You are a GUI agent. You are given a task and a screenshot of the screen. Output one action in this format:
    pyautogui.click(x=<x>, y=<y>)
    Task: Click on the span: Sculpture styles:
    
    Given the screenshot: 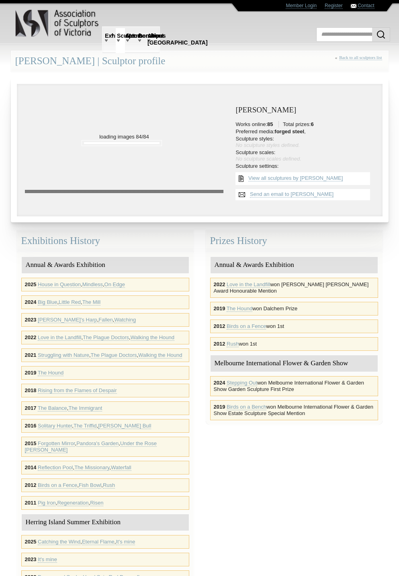 What is the action you would take?
    pyautogui.click(x=254, y=139)
    